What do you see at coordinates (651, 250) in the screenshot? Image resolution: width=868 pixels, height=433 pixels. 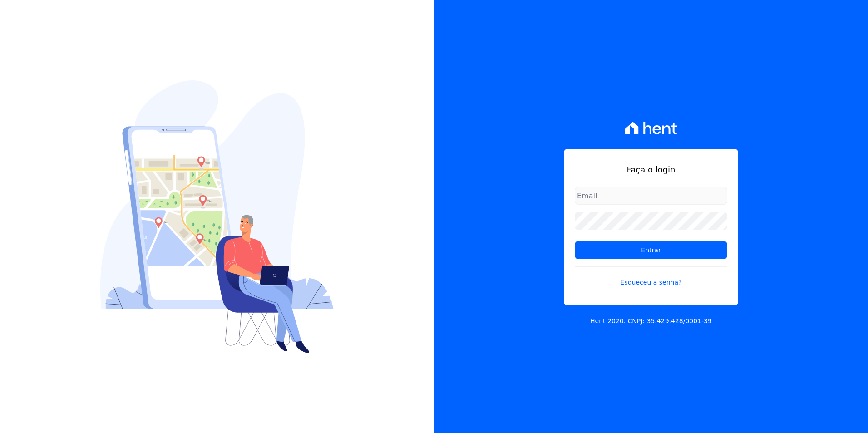 I see `input: Entrar` at bounding box center [651, 250].